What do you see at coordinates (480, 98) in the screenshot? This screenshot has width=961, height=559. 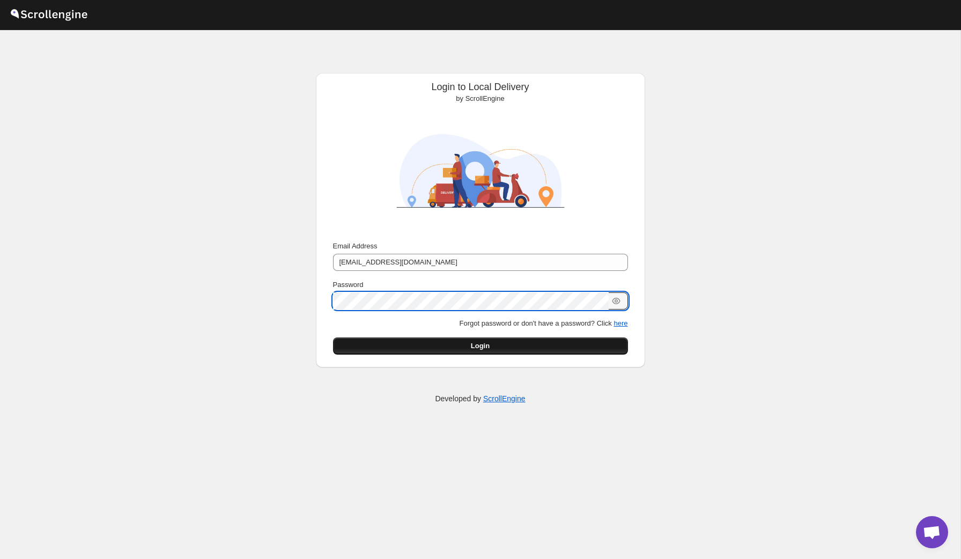 I see `span: by ScrollEngine` at bounding box center [480, 98].